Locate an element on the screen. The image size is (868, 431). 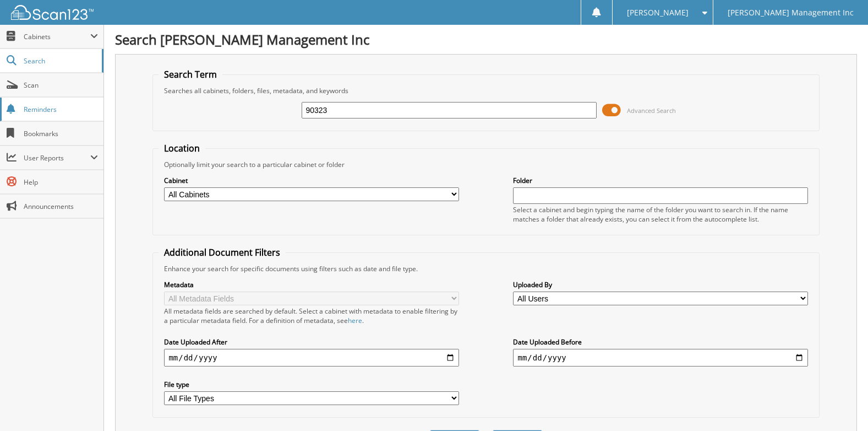
label: Uploaded By is located at coordinates (660, 285).